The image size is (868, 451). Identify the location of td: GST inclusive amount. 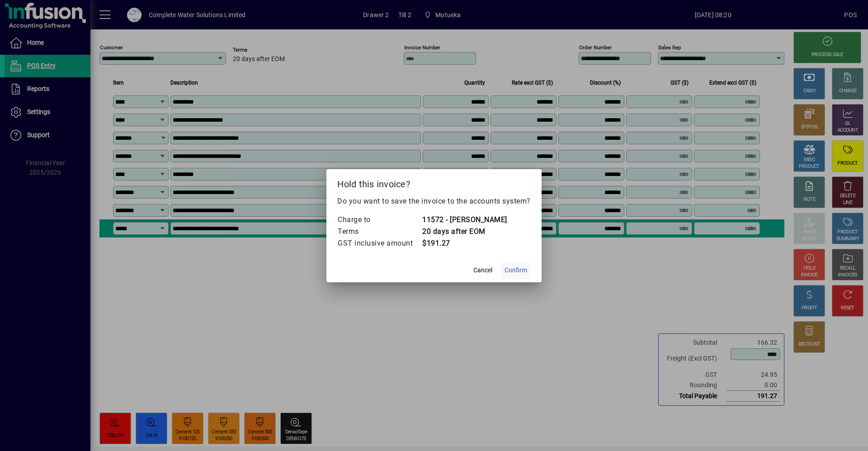
(379, 243).